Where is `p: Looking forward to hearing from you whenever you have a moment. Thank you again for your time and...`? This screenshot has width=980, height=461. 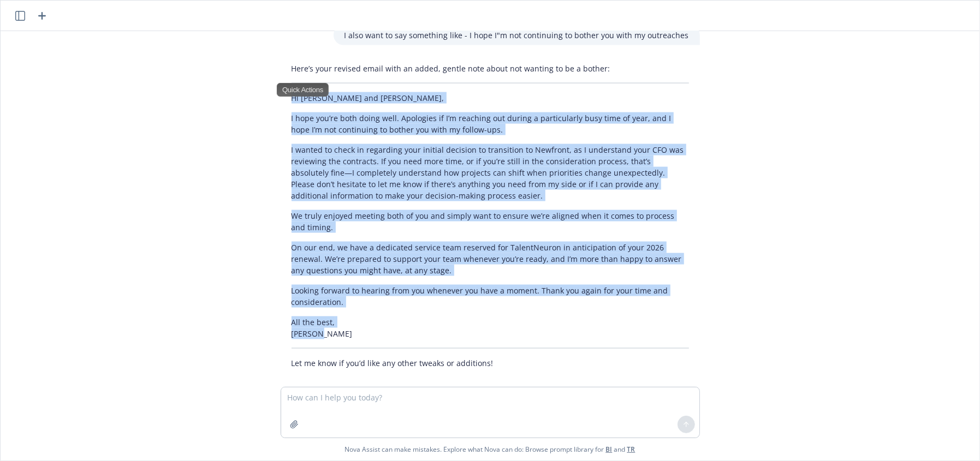
p: Looking forward to hearing from you whenever you have a moment. Thank you again for your time and... is located at coordinates (490, 297).